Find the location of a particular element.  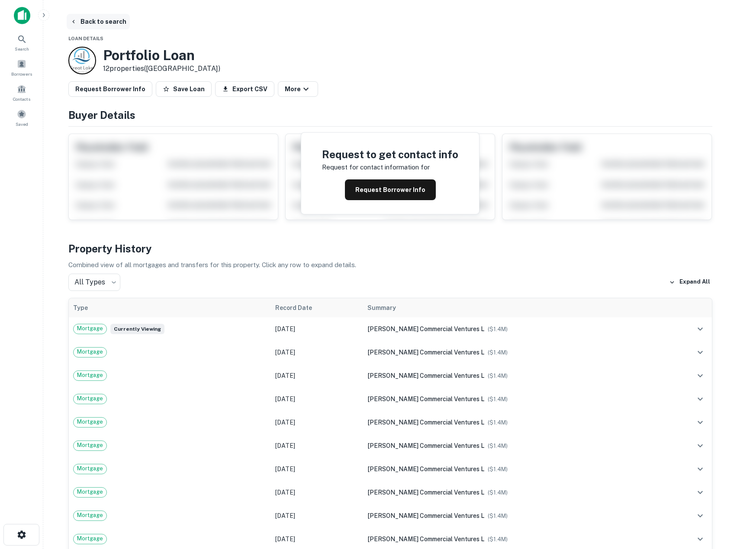

img: capitalize-icon.png is located at coordinates (22, 16).